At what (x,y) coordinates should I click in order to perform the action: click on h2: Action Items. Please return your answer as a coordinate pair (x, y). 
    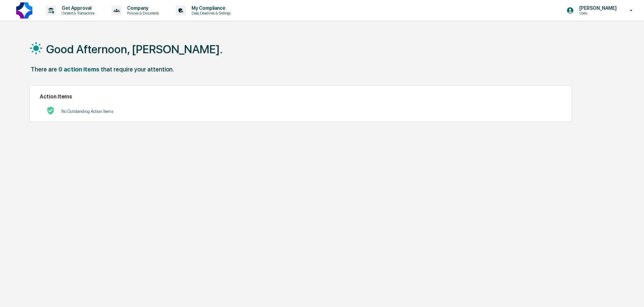
    Looking at the image, I should click on (301, 96).